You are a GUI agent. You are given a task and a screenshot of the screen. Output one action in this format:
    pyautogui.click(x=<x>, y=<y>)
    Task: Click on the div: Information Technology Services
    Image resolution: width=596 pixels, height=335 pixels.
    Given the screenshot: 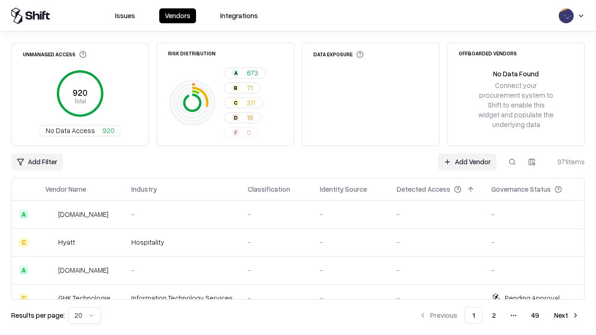 What is the action you would take?
    pyautogui.click(x=182, y=298)
    